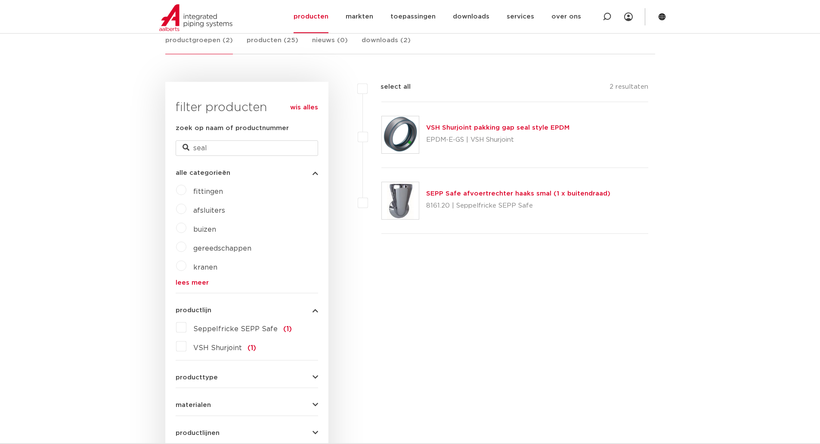  Describe the element at coordinates (193, 310) in the screenshot. I see `span: productlijn` at that location.